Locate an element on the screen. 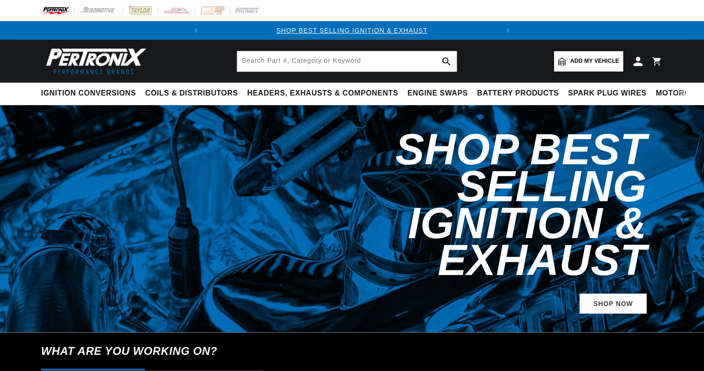 The height and width of the screenshot is (371, 704). img: Pertronix is located at coordinates (94, 61).